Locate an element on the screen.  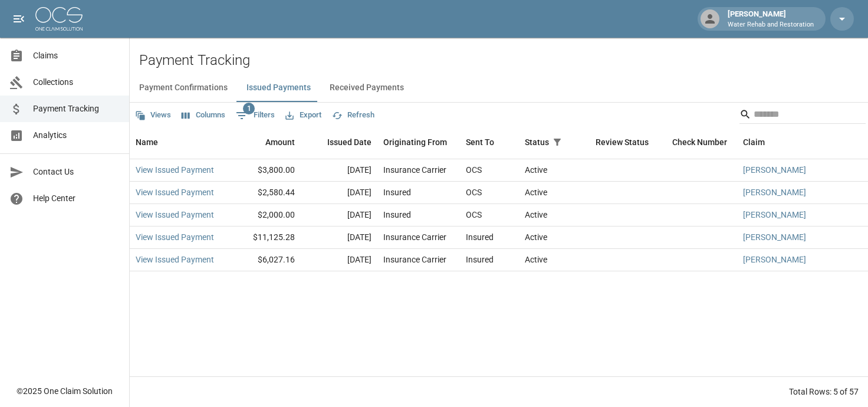
h2: Payment Tracking is located at coordinates (504, 60).